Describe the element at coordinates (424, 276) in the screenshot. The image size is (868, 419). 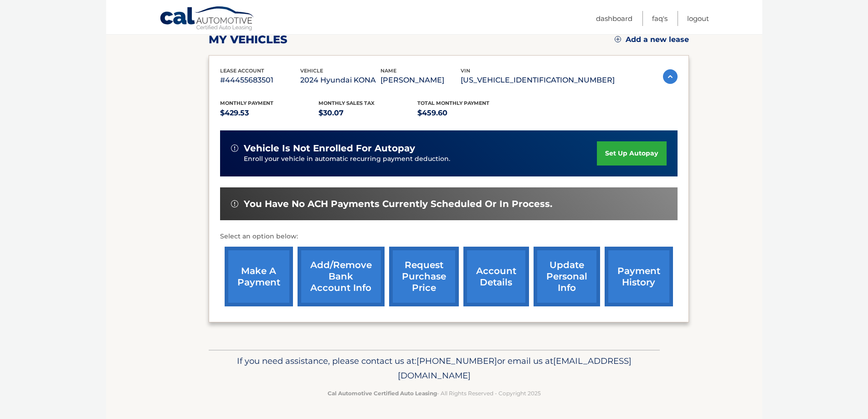
I see `a: request purchase price` at that location.